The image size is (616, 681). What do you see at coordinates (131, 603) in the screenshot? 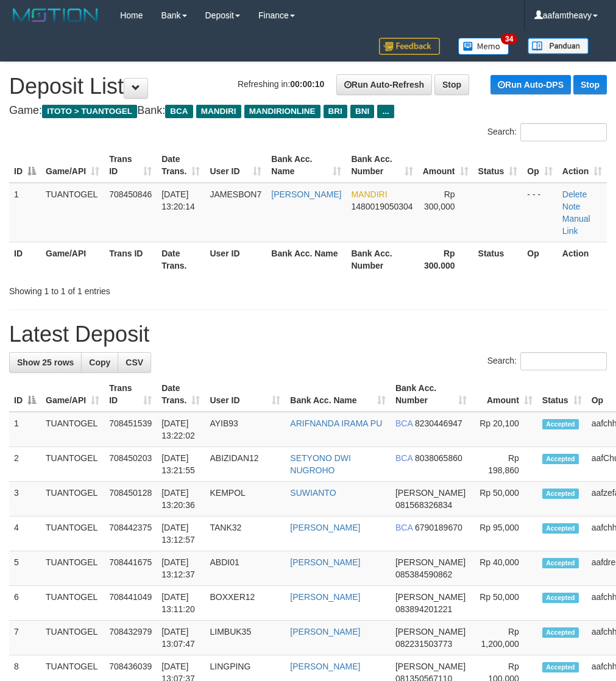
I see `td: 708441049` at bounding box center [131, 603].